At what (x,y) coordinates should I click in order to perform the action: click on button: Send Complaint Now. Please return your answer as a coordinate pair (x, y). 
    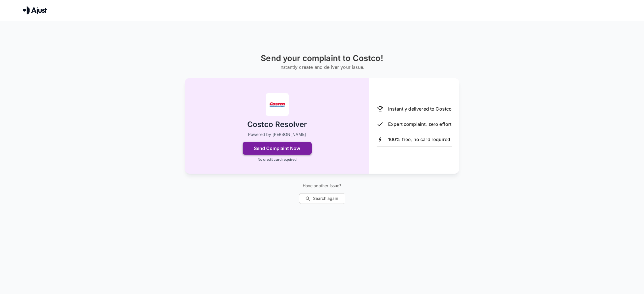
    Looking at the image, I should click on (277, 148).